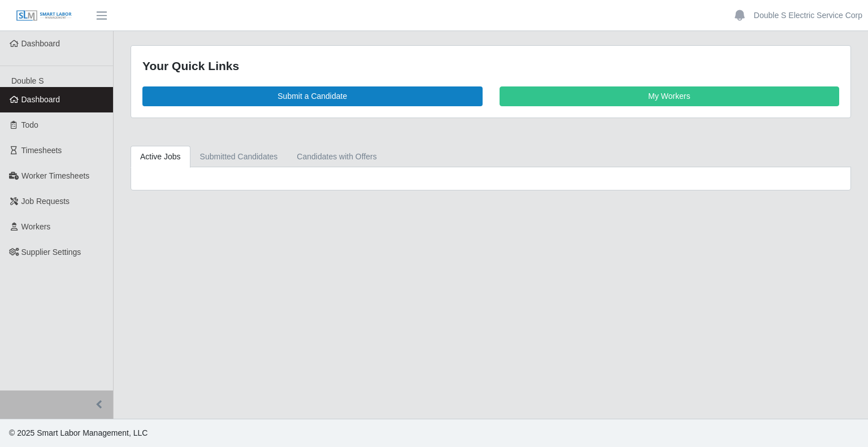  What do you see at coordinates (670, 96) in the screenshot?
I see `a: My Workers` at bounding box center [670, 96].